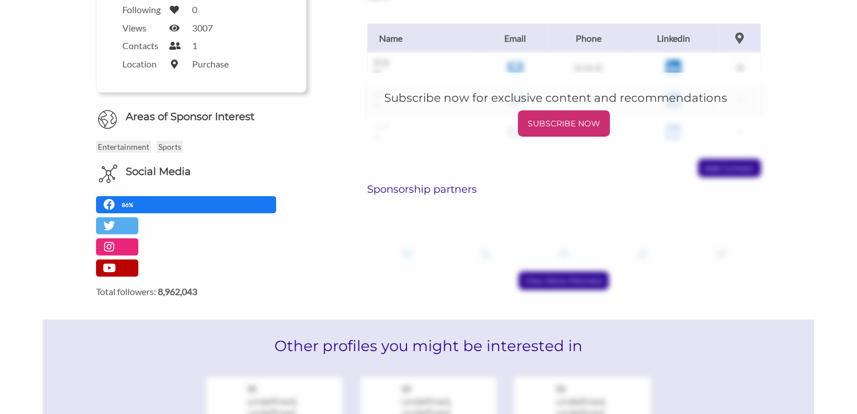 The height and width of the screenshot is (414, 857). I want to click on label: Following, so click(142, 9).